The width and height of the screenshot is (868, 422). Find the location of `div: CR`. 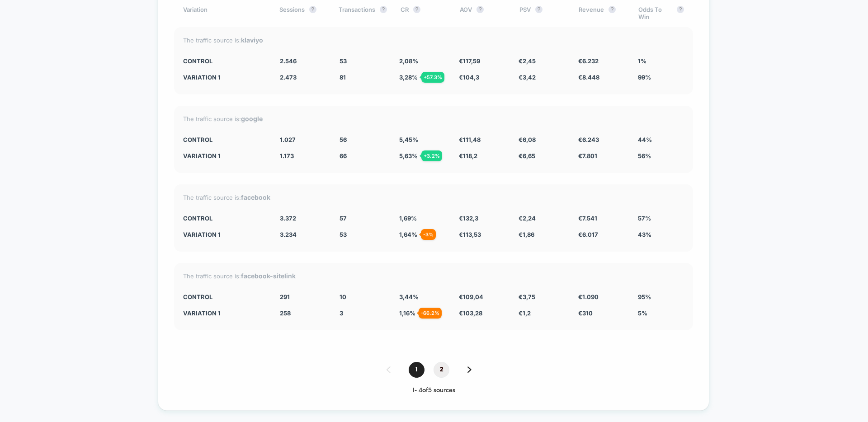

div: CR is located at coordinates (423, 13).